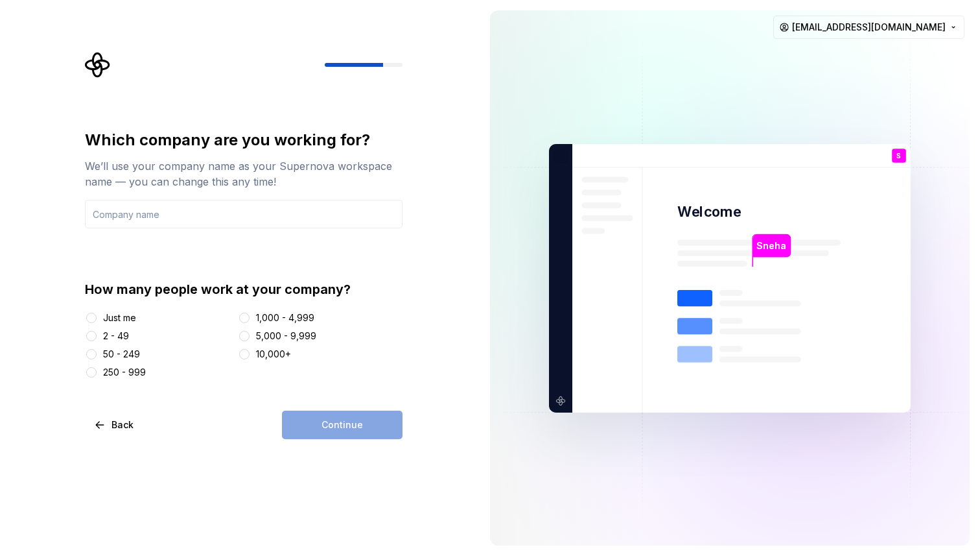  Describe the element at coordinates (244, 174) in the screenshot. I see `div: We’ll use your company name as your Supernova workspace name — you can change this any time!` at that location.